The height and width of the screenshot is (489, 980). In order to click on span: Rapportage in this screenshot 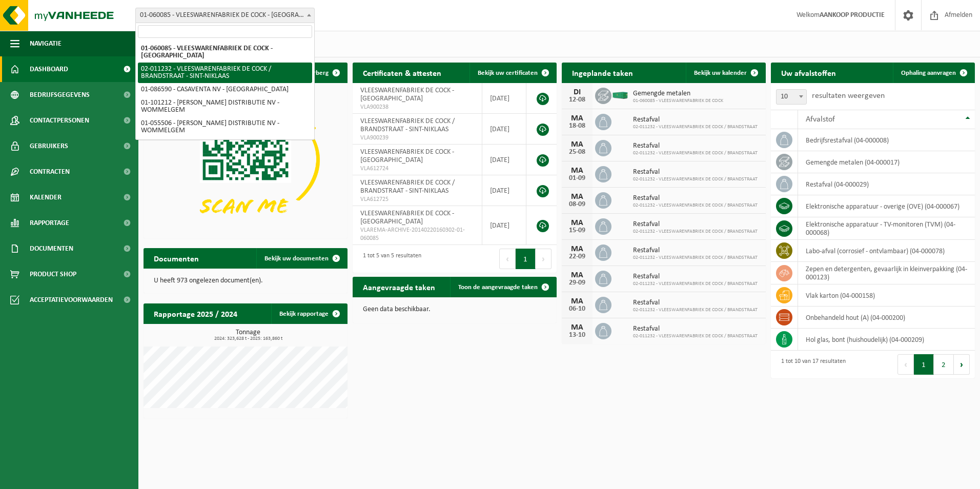, I will do `click(49, 223)`.